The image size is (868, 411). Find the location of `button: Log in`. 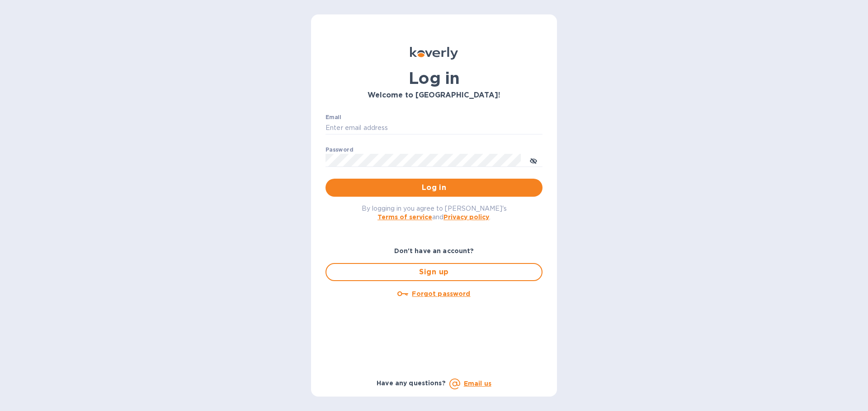

button: Log in is located at coordinates (434, 188).